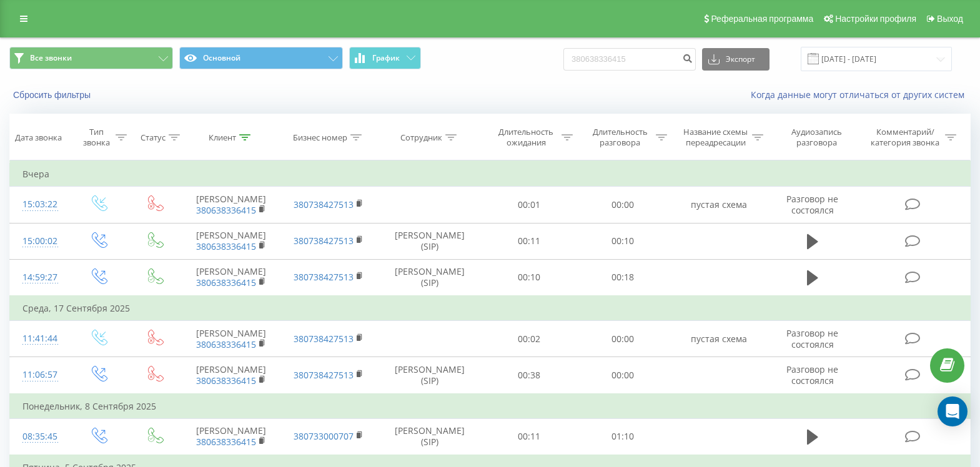  What do you see at coordinates (490, 407) in the screenshot?
I see `td: Понедельник, 8 Сентября 2025` at bounding box center [490, 407].